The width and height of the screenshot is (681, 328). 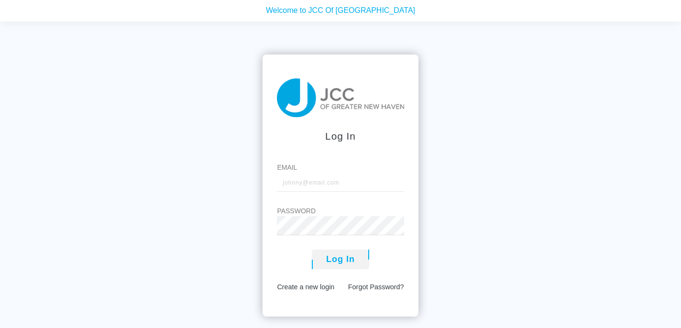 What do you see at coordinates (340, 136) in the screenshot?
I see `div: Log In` at bounding box center [340, 136].